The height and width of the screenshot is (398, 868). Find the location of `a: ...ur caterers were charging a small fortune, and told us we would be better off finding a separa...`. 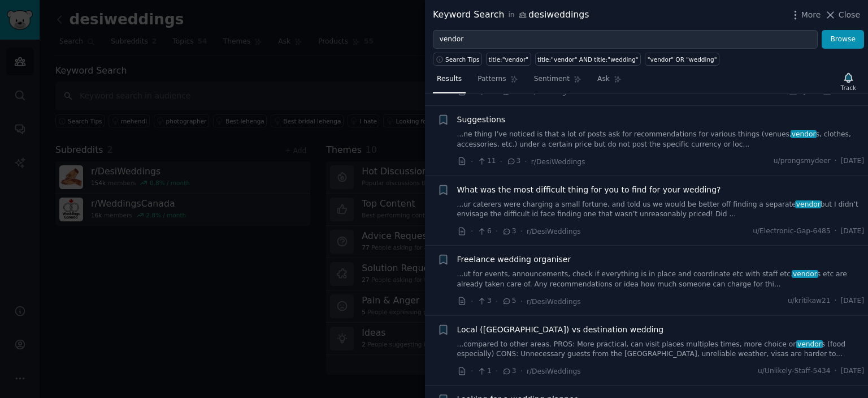

a: ...ur caterers were charging a small fortune, and told us we would be better off finding a separa... is located at coordinates (661, 210).